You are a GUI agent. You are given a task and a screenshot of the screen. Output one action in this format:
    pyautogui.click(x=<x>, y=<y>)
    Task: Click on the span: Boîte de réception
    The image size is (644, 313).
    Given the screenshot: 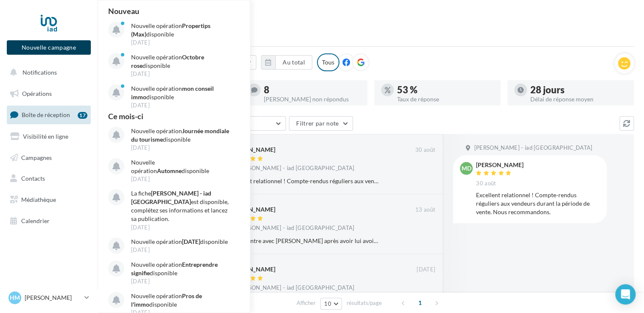 What is the action you would take?
    pyautogui.click(x=46, y=115)
    